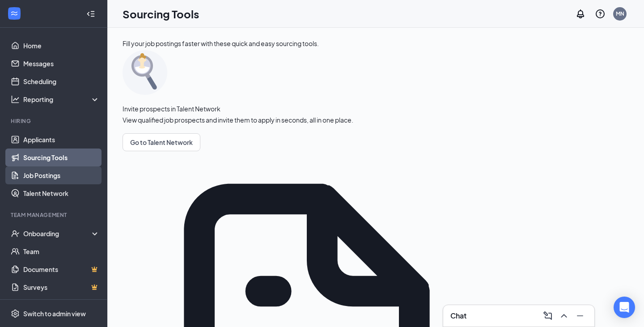 The height and width of the screenshot is (327, 644). What do you see at coordinates (54, 313) in the screenshot?
I see `div: Switch to admin view` at bounding box center [54, 313].